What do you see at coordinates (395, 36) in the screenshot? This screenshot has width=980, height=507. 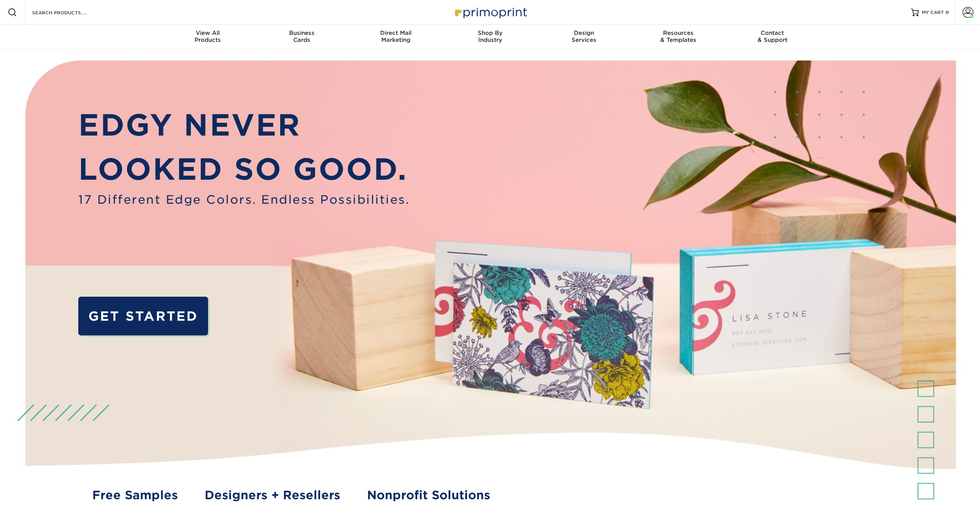 I see `div: Marketing` at bounding box center [395, 36].